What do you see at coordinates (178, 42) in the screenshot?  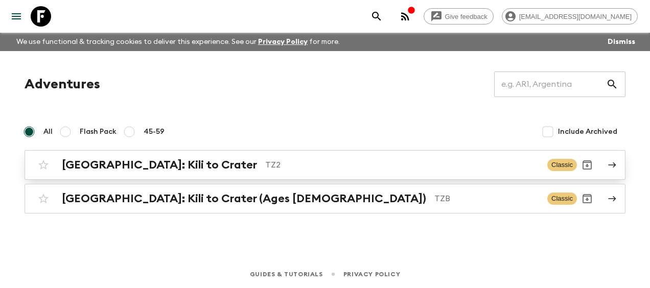 I see `p: We use functional & tracking cookies to deliver this experience. See our for more.` at bounding box center [178, 42].